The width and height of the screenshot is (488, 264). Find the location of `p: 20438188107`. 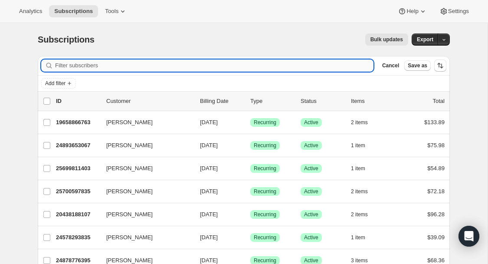

p: 20438188107 is located at coordinates (78, 214).